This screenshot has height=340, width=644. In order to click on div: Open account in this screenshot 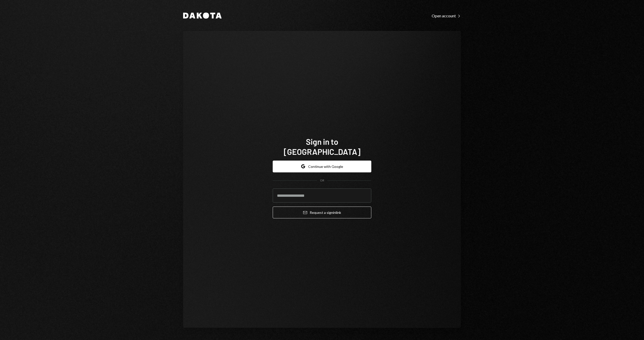, I will do `click(447, 16)`.